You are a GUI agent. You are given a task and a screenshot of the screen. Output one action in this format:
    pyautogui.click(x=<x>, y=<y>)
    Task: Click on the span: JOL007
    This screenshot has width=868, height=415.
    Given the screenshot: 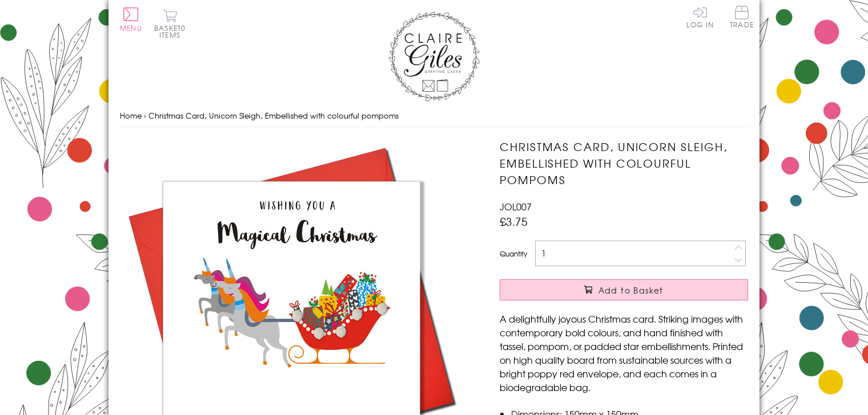 What is the action you would take?
    pyautogui.click(x=516, y=207)
    